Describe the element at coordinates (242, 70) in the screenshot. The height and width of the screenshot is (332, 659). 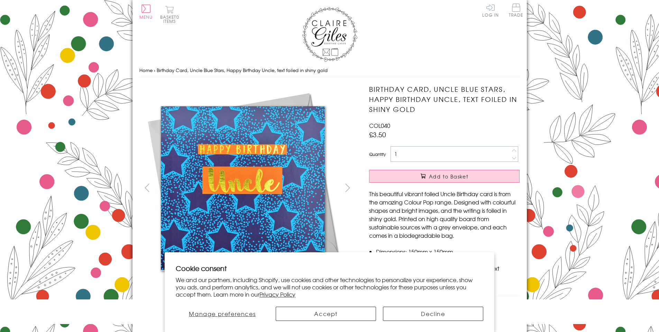
I see `span: Birthday Card, Uncle Blue Stars, Happy Birthday Uncle, text foiled in shiny gold` at that location.